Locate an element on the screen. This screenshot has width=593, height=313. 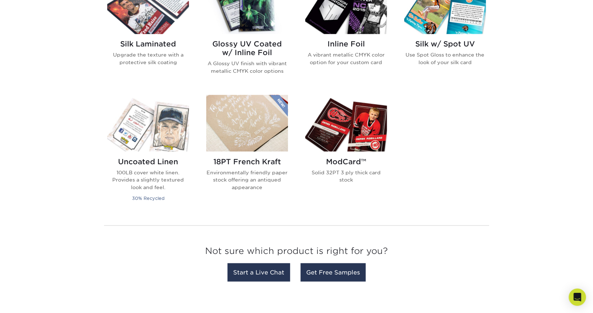
img: Uncoated Linen Trading Cards is located at coordinates (148, 123).